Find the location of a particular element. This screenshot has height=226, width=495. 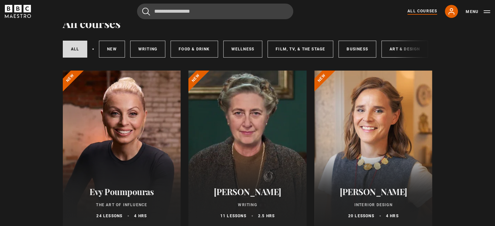

a: BBC Maestro is located at coordinates (18, 11).